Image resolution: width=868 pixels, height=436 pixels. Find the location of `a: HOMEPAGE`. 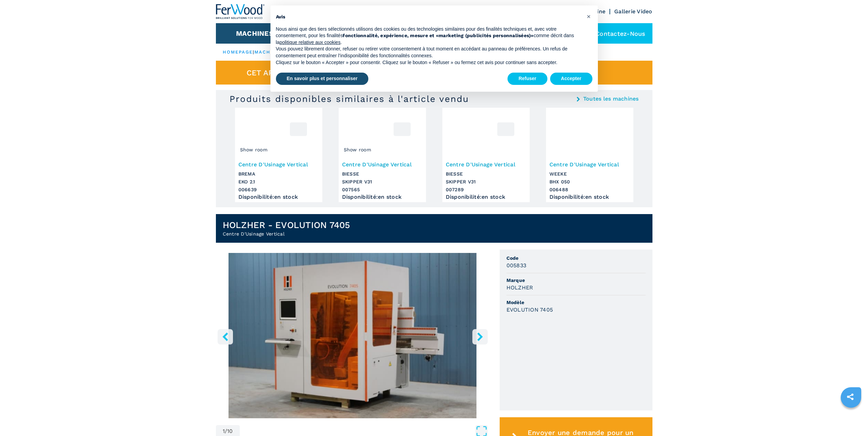

a: HOMEPAGE is located at coordinates (237, 52).